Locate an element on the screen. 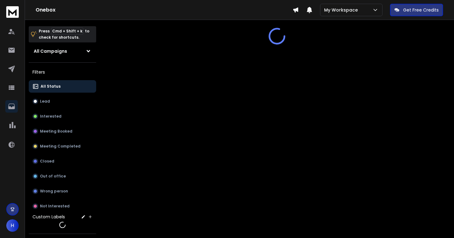  p: Interested is located at coordinates (51, 117).